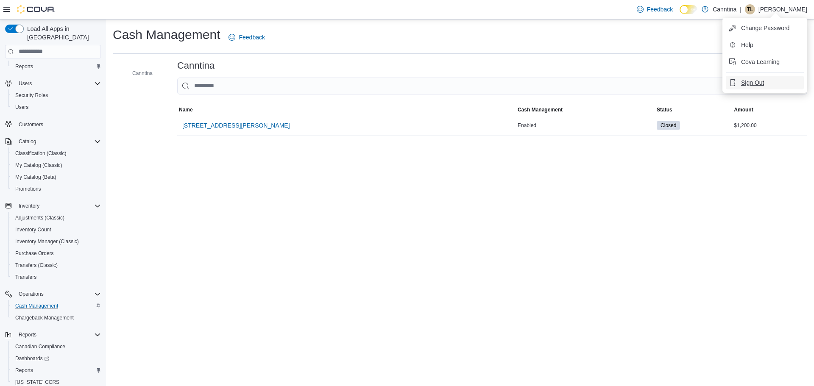 The height and width of the screenshot is (386, 814). What do you see at coordinates (680, 14) in the screenshot?
I see `span: Dark Mode` at bounding box center [680, 14].